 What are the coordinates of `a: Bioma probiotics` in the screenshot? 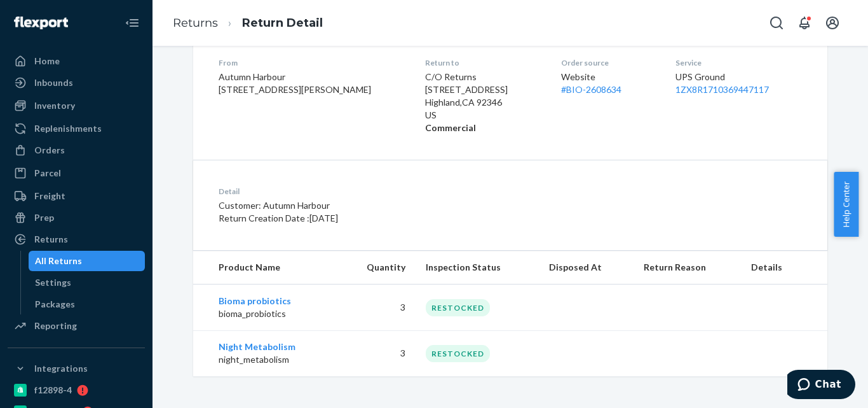 It's located at (255, 300).